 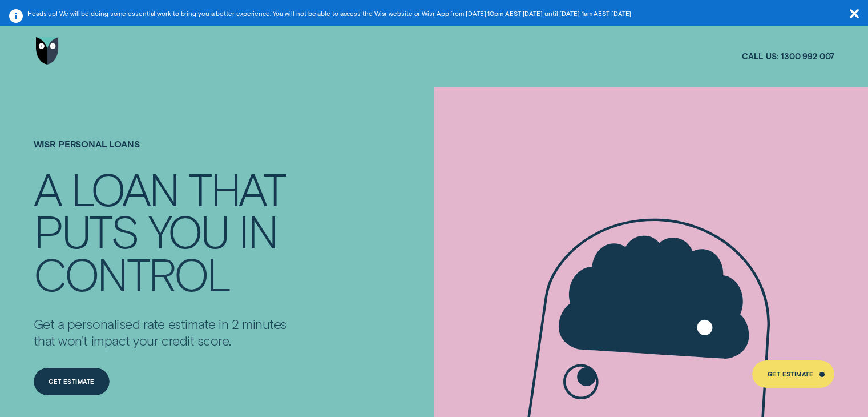 What do you see at coordinates (807, 56) in the screenshot?
I see `span: 1300 992 007` at bounding box center [807, 56].